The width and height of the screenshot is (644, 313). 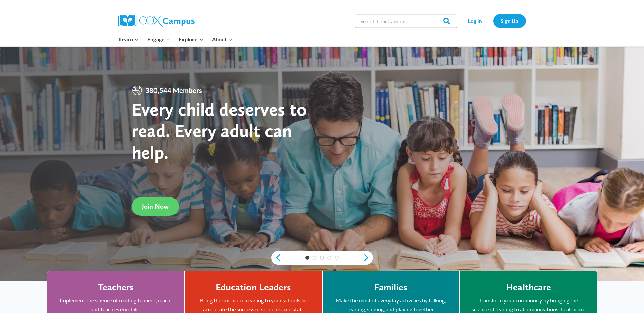 I want to click on a: 1, so click(x=307, y=258).